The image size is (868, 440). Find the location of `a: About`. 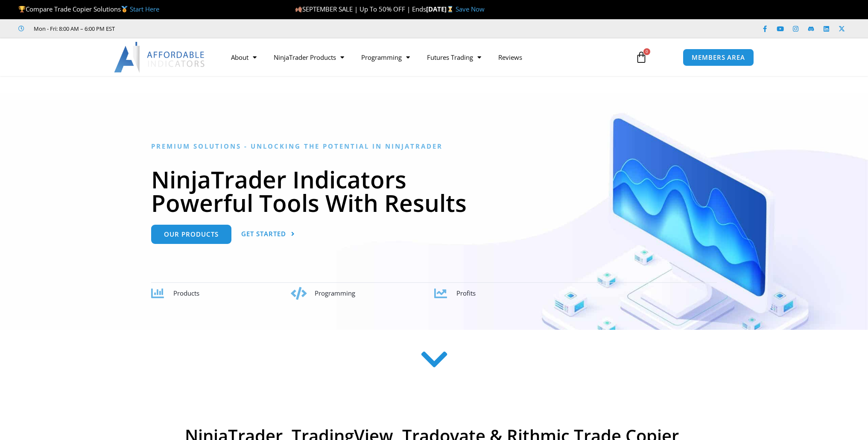

a: About is located at coordinates (244, 57).